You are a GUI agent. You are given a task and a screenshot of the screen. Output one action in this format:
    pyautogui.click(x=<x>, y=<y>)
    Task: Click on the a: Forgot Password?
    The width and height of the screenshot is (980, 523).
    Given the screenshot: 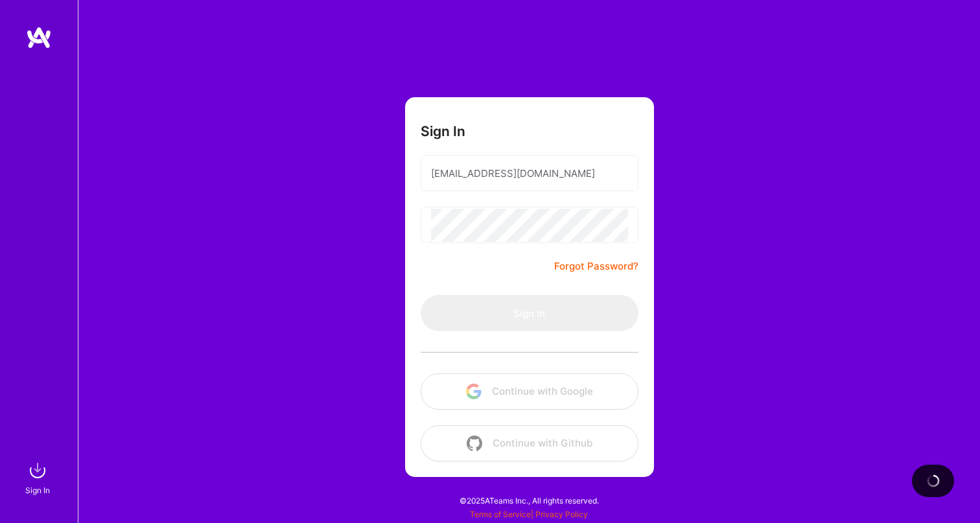 What is the action you would take?
    pyautogui.click(x=597, y=266)
    